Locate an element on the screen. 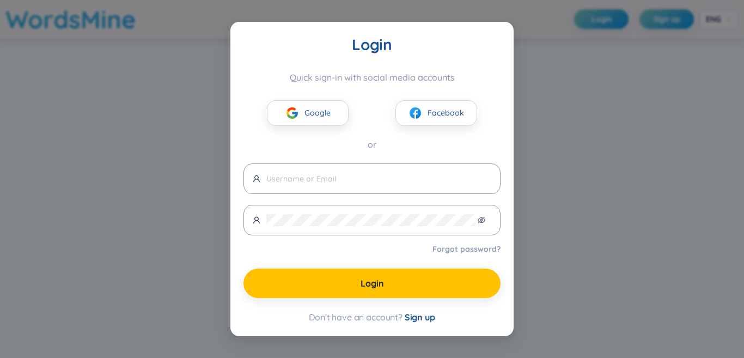 This screenshot has width=744, height=358. div: Quick sign-in with social media accounts is located at coordinates (372, 77).